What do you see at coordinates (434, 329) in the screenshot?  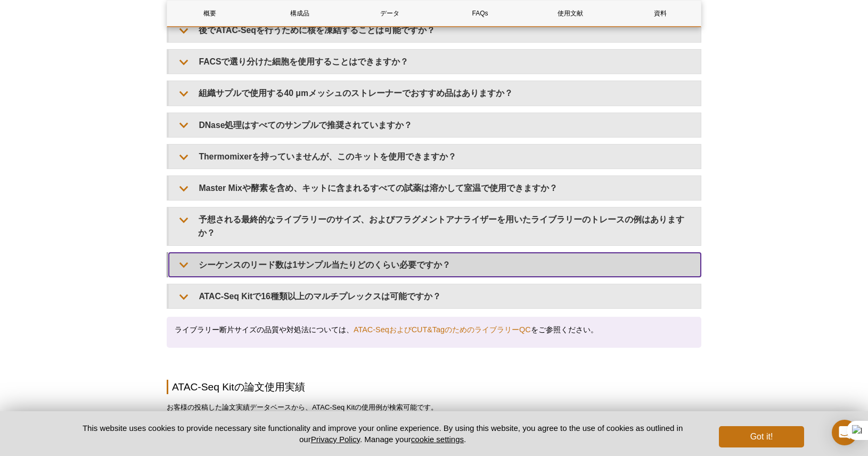 I see `h4: ライブラリー断片サイズの品質や対処法については、 をご参照ください。` at bounding box center [434, 329].